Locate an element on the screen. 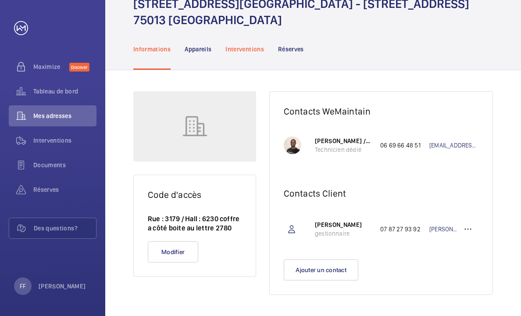 The image size is (521, 316). h2: Contacts WeMaintain is located at coordinates (381, 111).